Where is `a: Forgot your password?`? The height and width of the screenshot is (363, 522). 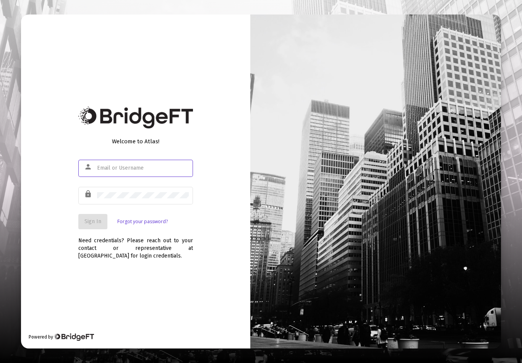
a: Forgot your password? is located at coordinates (143, 222).